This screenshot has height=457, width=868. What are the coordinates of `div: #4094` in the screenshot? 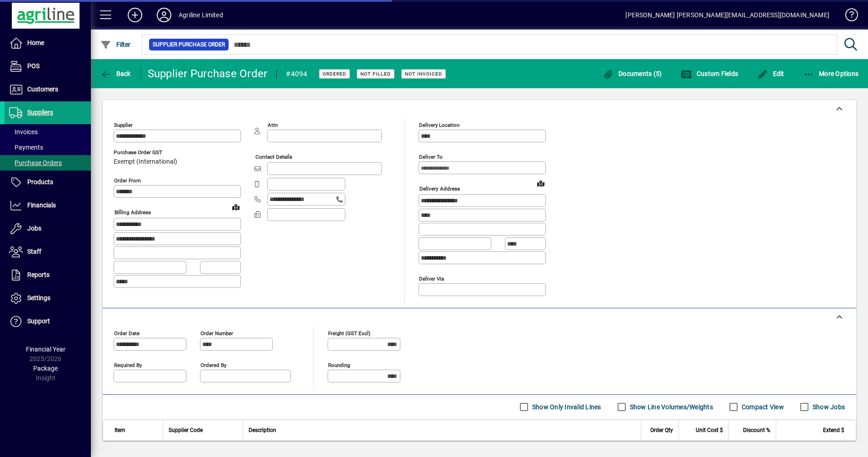 It's located at (297, 74).